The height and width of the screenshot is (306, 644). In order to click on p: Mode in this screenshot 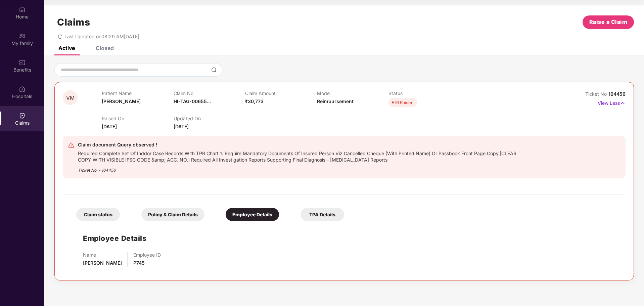, I will do `click(352, 93)`.